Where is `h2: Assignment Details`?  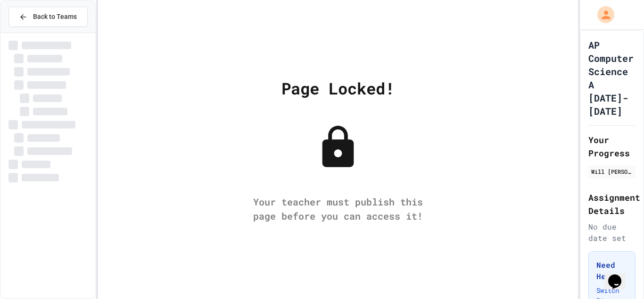 h2: Assignment Details is located at coordinates (612, 204).